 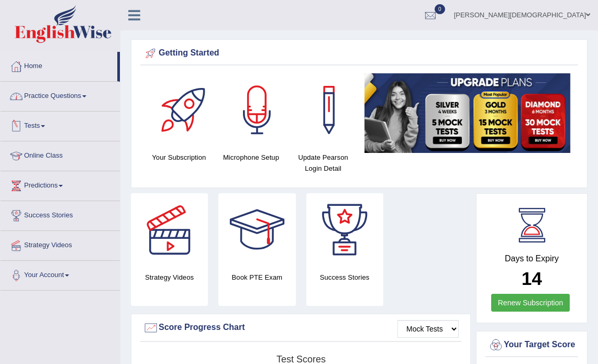 I want to click on a: Predictions, so click(x=61, y=184).